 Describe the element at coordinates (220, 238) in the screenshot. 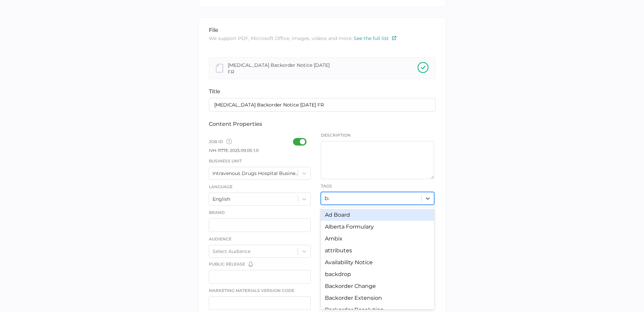

I see `span: Audience` at that location.